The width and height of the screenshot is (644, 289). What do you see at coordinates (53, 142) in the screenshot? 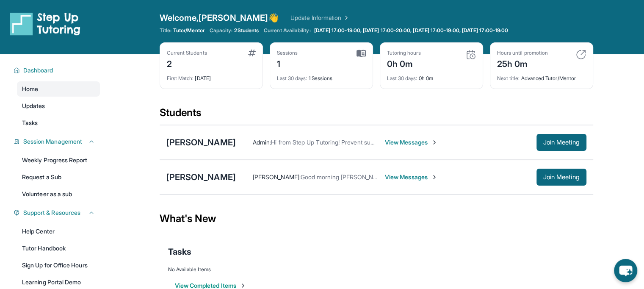
I see `span: Session Management` at bounding box center [53, 142].